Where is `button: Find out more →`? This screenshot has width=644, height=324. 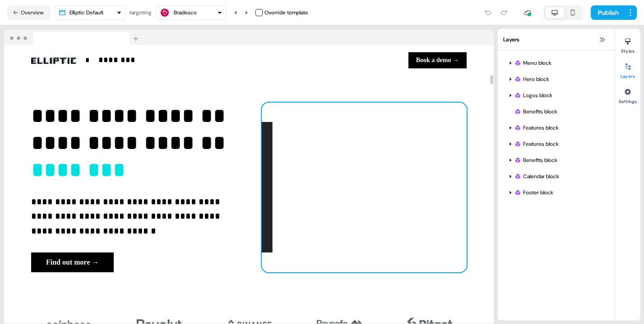
button: Find out more → is located at coordinates (72, 263).